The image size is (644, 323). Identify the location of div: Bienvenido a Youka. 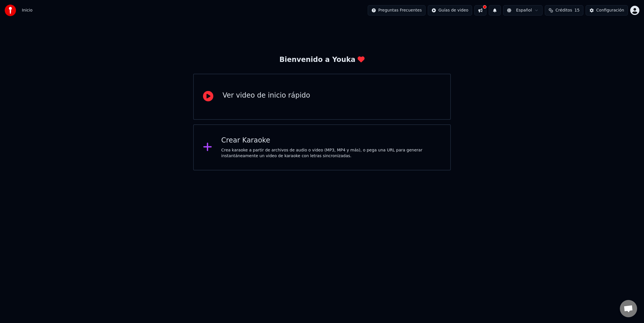
(322, 60).